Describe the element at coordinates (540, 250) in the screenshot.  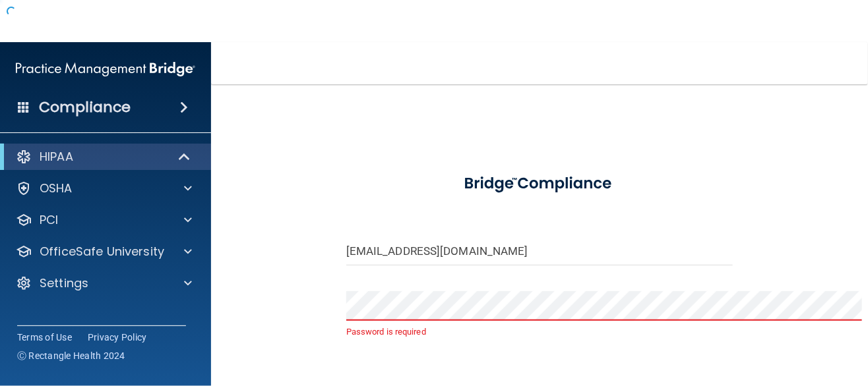
I see `input: Email` at that location.